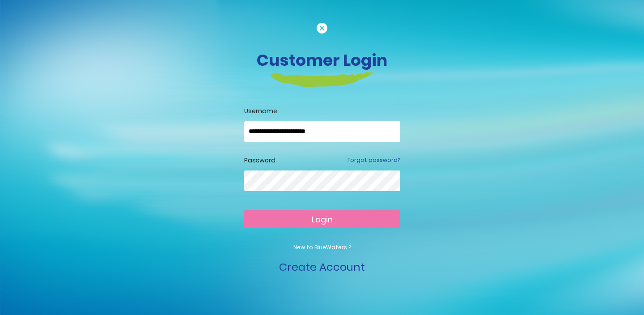  What do you see at coordinates (322, 60) in the screenshot?
I see `h3: Customer Login` at bounding box center [322, 60].